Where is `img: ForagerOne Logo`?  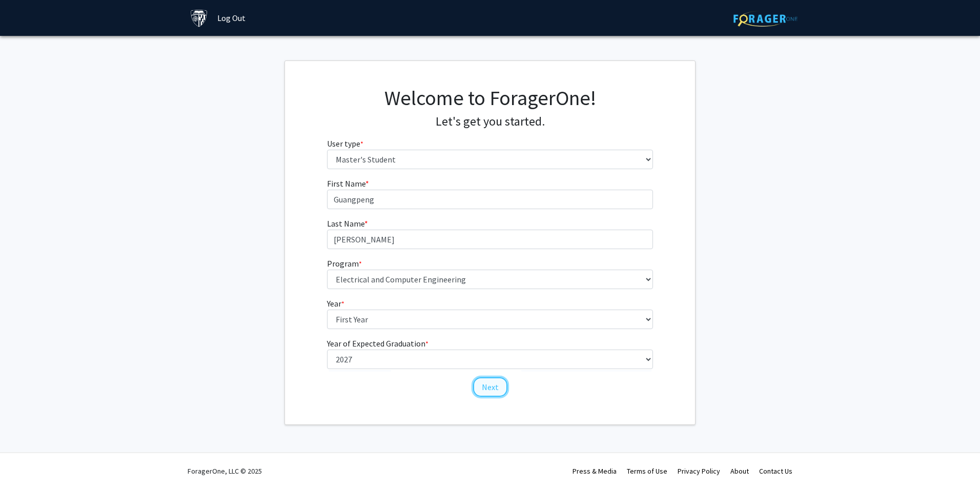
img: ForagerOne Logo is located at coordinates (765, 19).